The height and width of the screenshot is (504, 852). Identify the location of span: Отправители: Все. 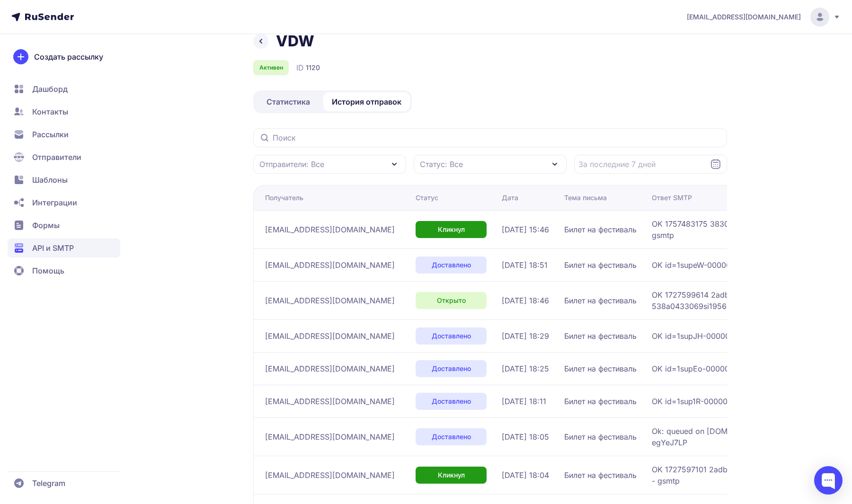
(291, 164).